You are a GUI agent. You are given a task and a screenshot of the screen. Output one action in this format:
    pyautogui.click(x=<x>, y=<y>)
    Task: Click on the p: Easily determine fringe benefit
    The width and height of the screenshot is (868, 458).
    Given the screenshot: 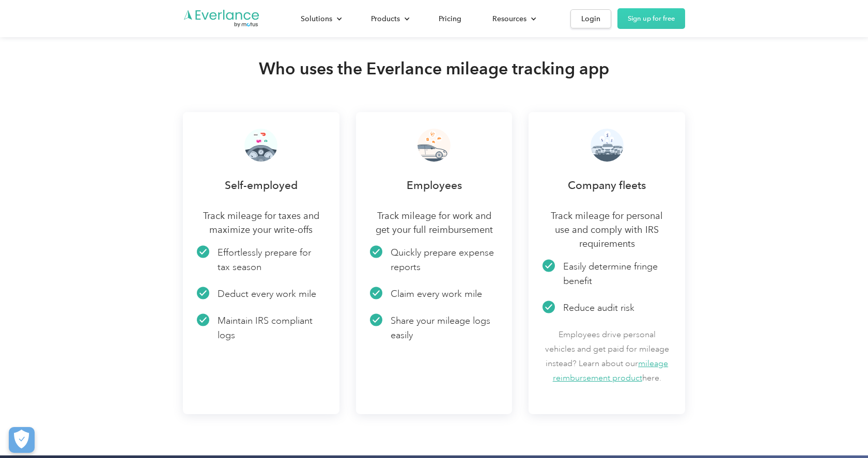 What is the action you would take?
    pyautogui.click(x=617, y=273)
    